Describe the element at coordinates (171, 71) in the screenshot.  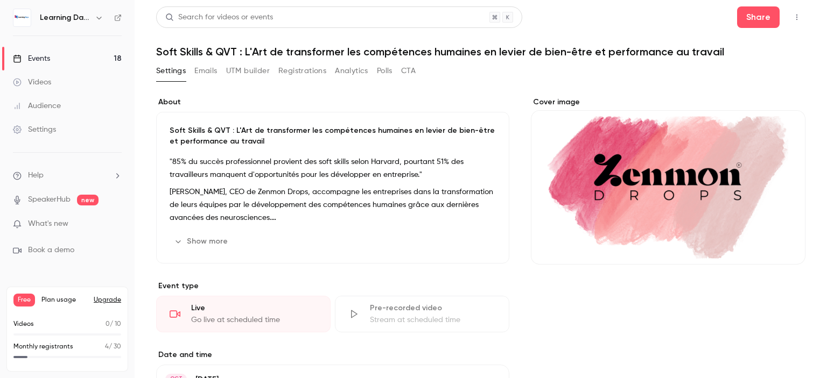
I see `button: Settings` at that location.